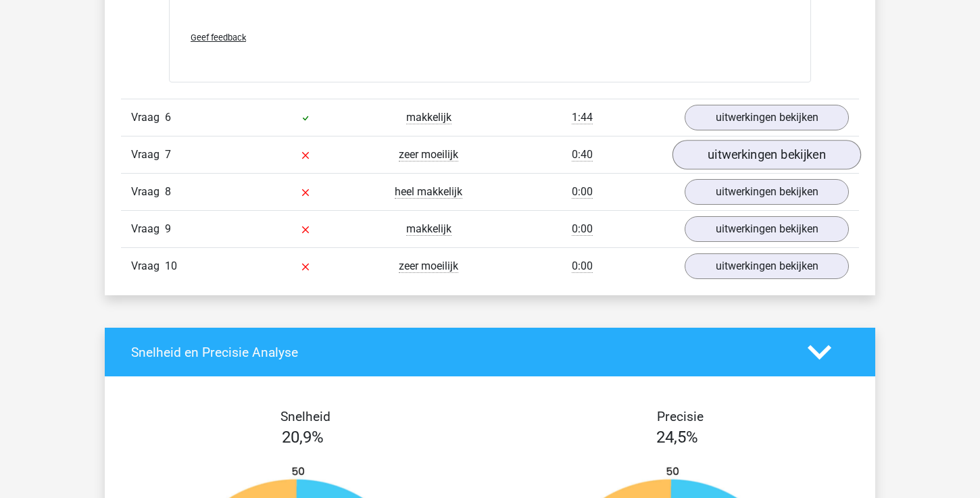  What do you see at coordinates (306, 417) in the screenshot?
I see `h4: Snelheid` at bounding box center [306, 417].